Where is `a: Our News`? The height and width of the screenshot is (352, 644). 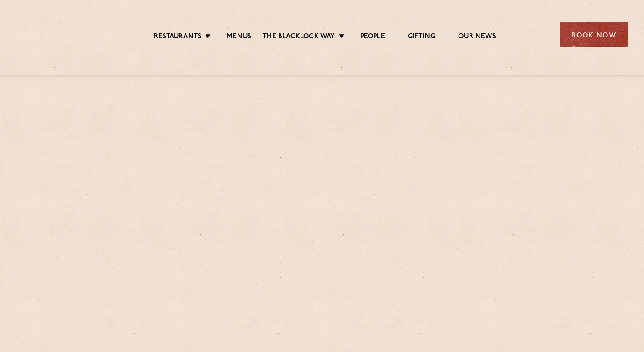
a: Our News is located at coordinates (477, 37).